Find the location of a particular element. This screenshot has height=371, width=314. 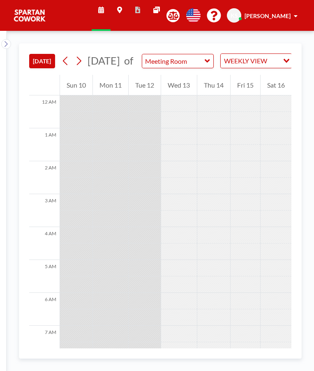

span: KS is located at coordinates (234, 16).